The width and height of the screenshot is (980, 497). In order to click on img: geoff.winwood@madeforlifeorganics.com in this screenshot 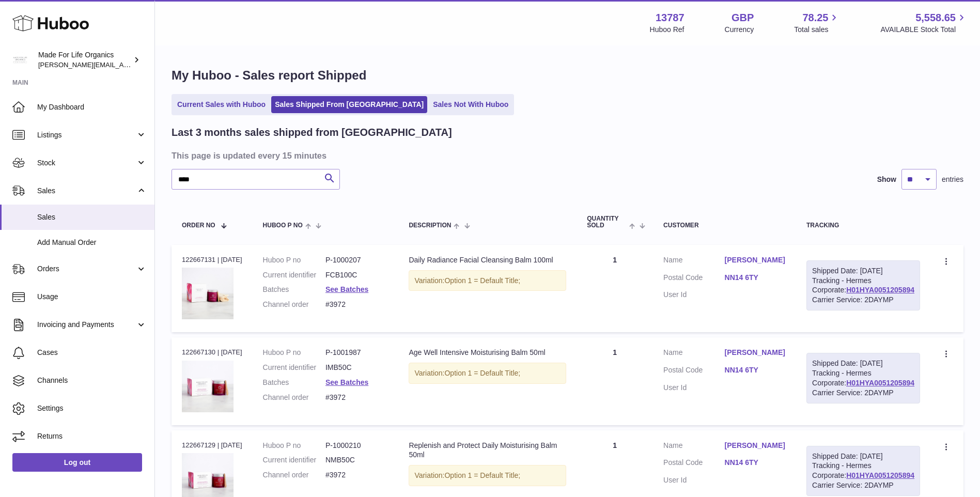, I will do `click(20, 60)`.